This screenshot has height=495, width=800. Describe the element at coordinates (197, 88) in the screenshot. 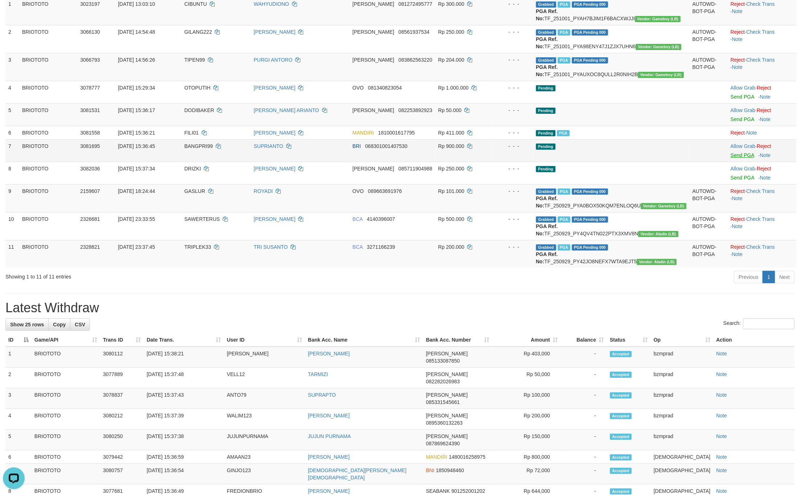

I see `span: OTOPUTIH` at that location.